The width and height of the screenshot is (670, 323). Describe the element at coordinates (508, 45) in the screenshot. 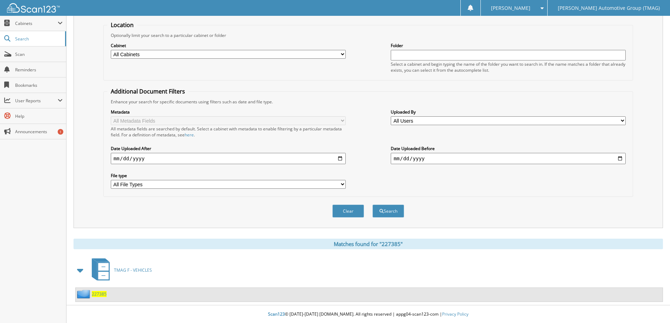

I see `label: Folder` at that location.